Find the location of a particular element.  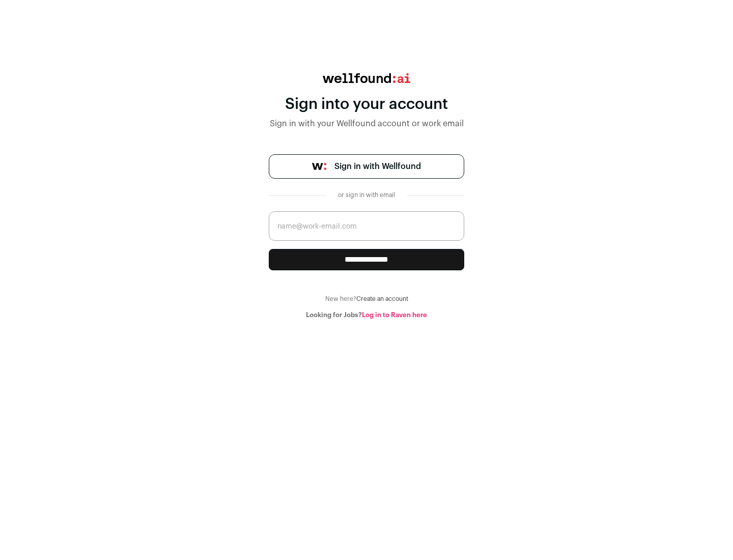

img: wellfound-symbol-flush-black-fb3c872781a75f747ccb3a119075da62bfe97bd399995f84a933054e44a575c4.png is located at coordinates (319, 166).